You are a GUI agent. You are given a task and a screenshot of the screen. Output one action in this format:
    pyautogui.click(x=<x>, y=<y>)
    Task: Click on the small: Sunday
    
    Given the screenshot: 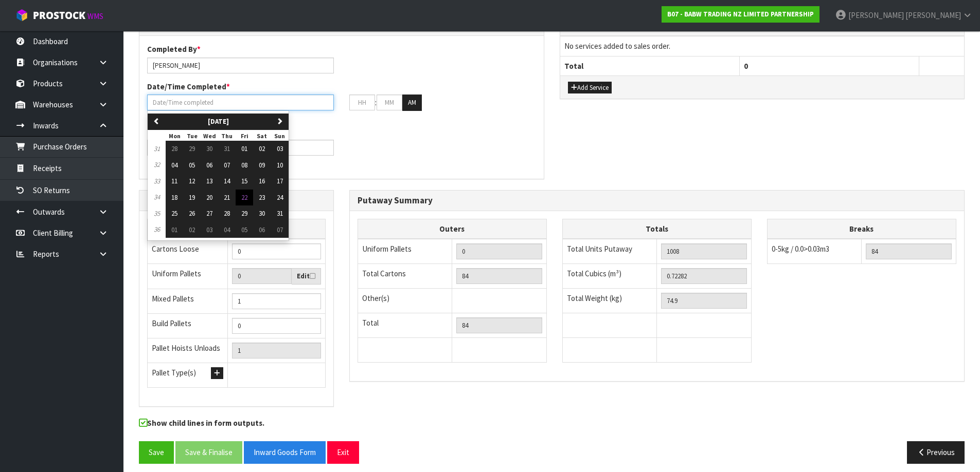 What is the action you would take?
    pyautogui.click(x=279, y=136)
    